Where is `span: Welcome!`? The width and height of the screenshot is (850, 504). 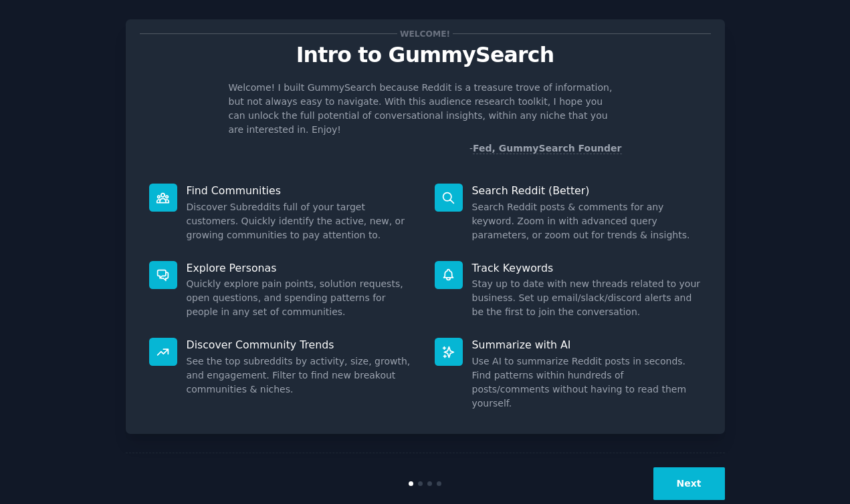 span: Welcome! is located at coordinates (425, 33).